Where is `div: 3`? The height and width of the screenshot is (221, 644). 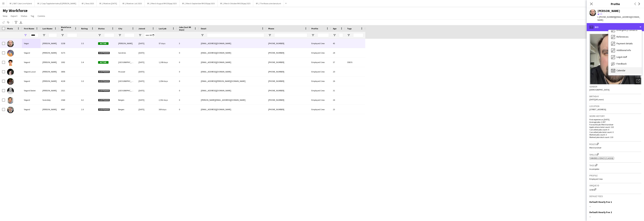 div: 3 is located at coordinates (188, 43).